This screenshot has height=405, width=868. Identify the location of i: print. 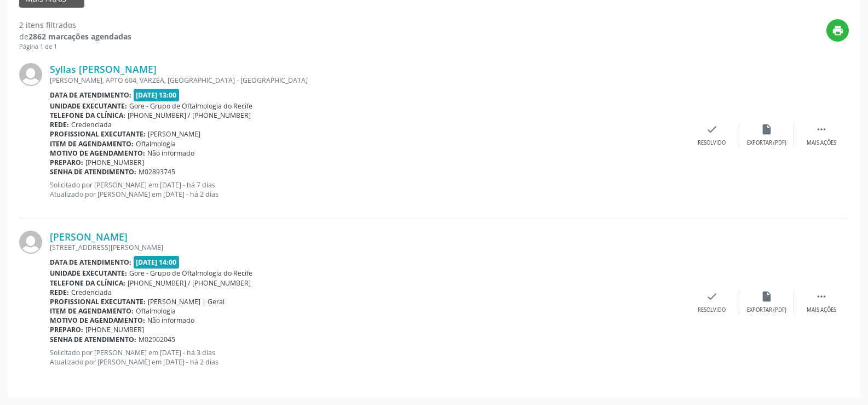
(838, 31).